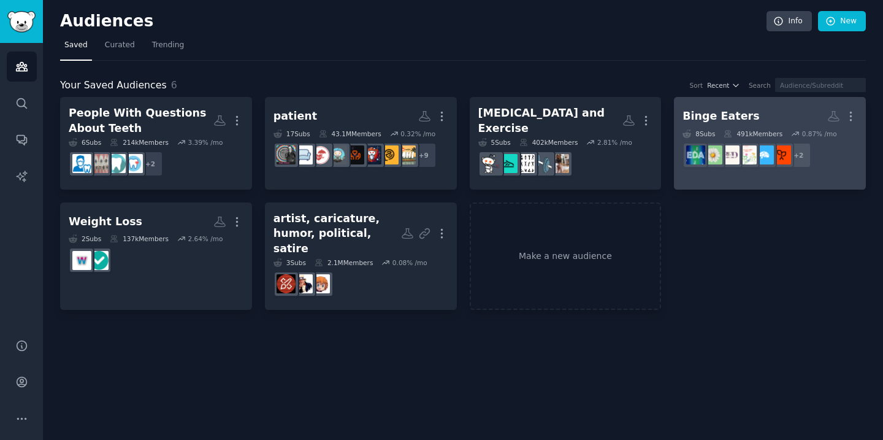  I want to click on img: Teethcare, so click(133, 163).